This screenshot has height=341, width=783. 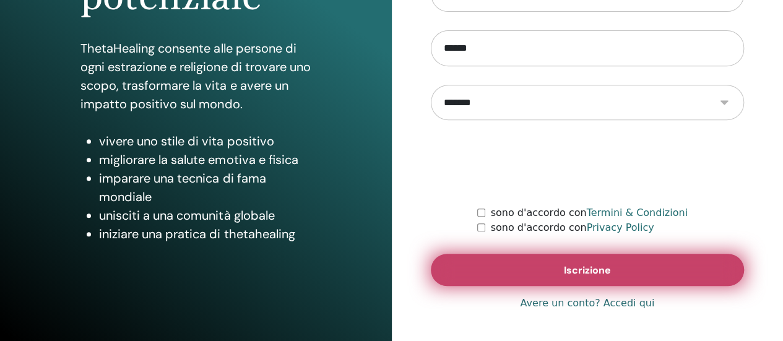 What do you see at coordinates (205, 188) in the screenshot?
I see `li: imparare una tecnica di fama mondiale` at bounding box center [205, 188].